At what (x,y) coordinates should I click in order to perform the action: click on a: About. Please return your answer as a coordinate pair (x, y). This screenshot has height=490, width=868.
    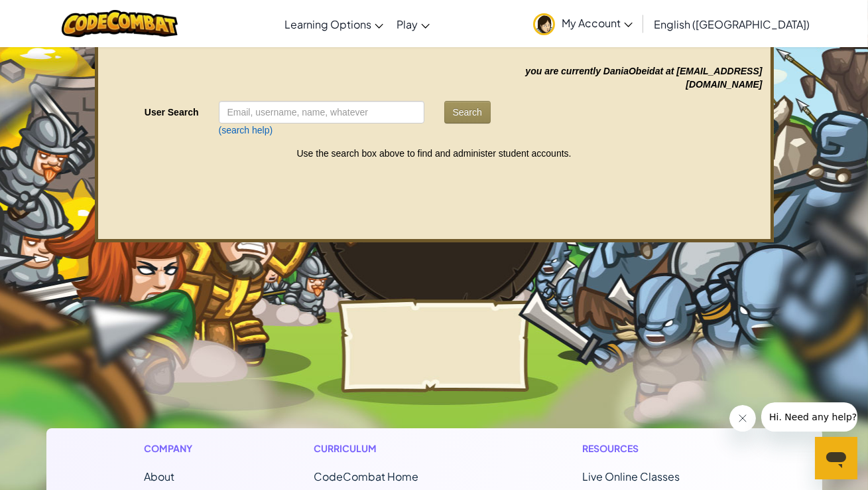
    Looking at the image, I should click on (160, 476).